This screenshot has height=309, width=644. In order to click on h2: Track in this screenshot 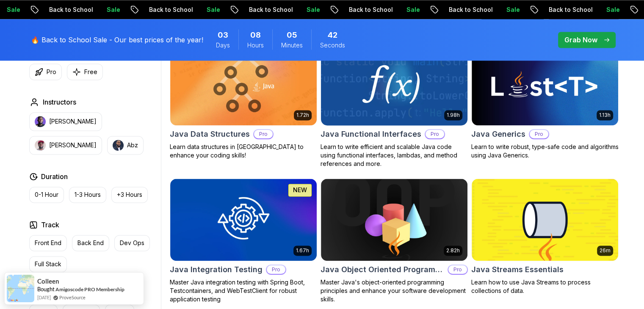, I will do `click(50, 225)`.